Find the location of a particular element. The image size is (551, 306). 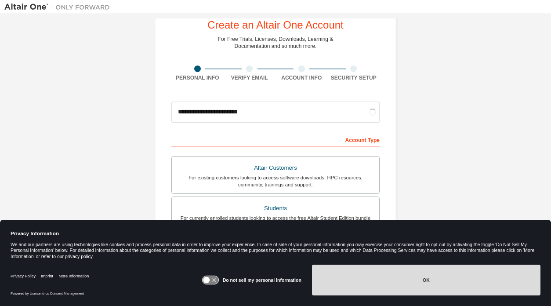

div: Account Info is located at coordinates (301, 78).